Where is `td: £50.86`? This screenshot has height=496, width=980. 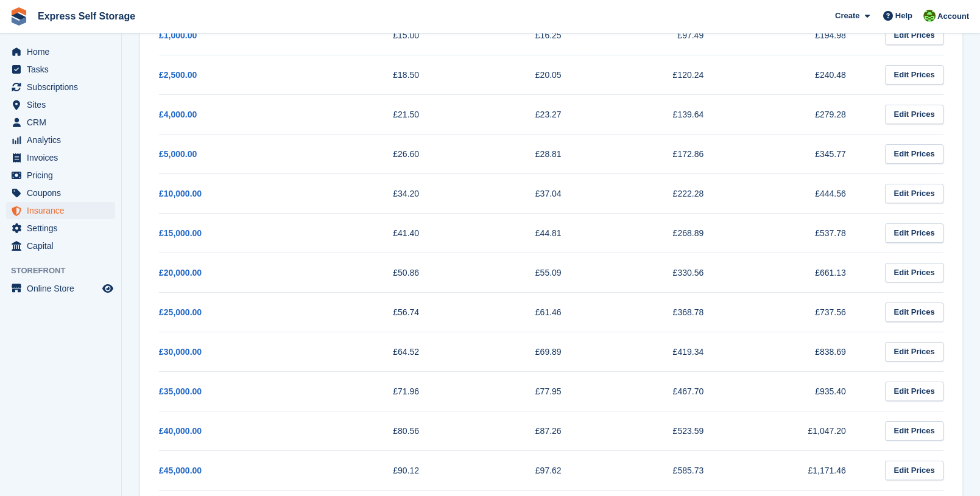
td: £50.86 is located at coordinates (373, 272).